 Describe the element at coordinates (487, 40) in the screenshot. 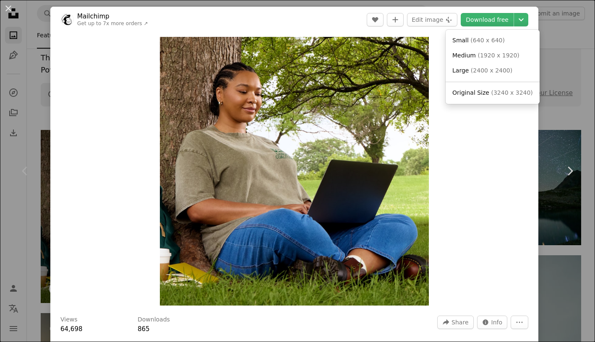

I see `span: ( 640 x 640 )` at that location.